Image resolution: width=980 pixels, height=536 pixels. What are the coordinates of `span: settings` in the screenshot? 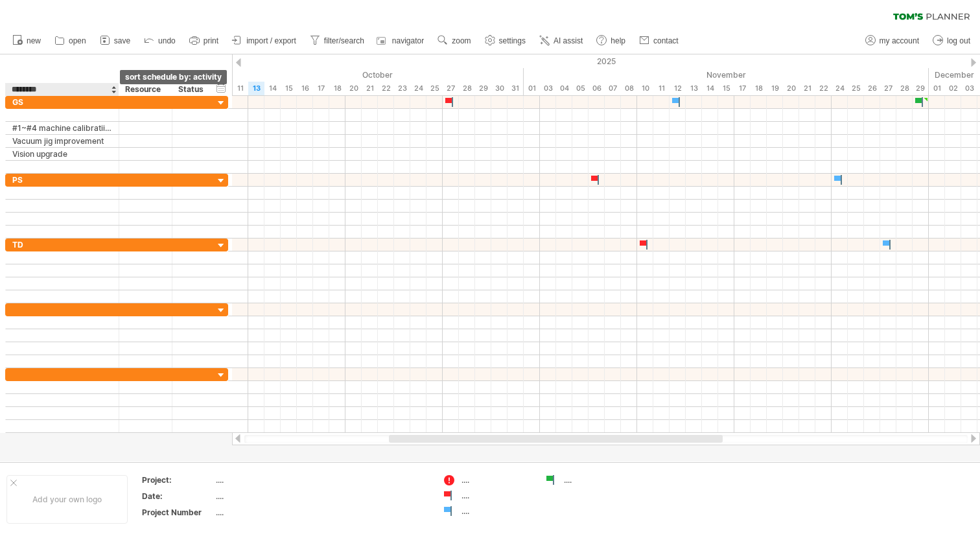 It's located at (512, 41).